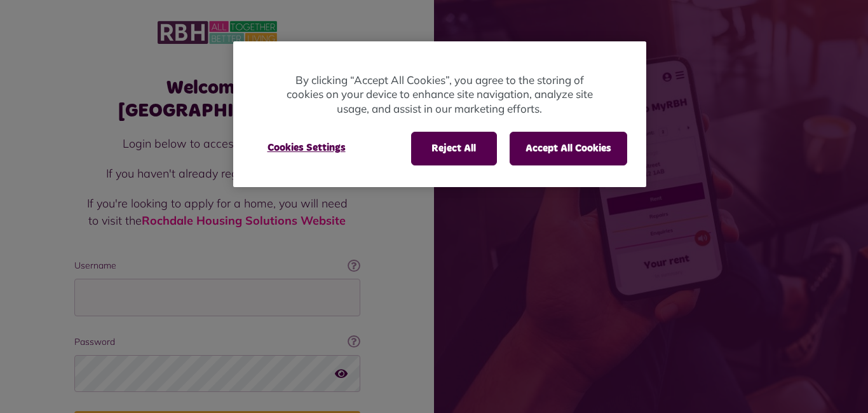 Image resolution: width=868 pixels, height=413 pixels. Describe the element at coordinates (440, 114) in the screenshot. I see `div: Privacy` at that location.